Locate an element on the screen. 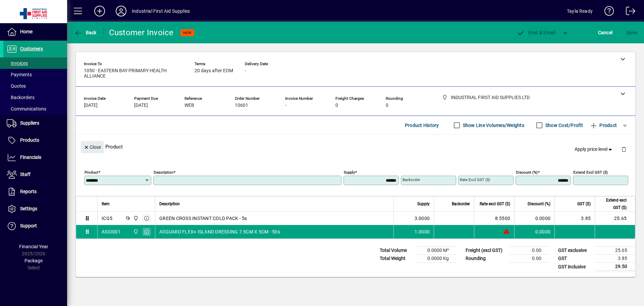 The image size is (644, 306). button: Product History is located at coordinates (423, 125).